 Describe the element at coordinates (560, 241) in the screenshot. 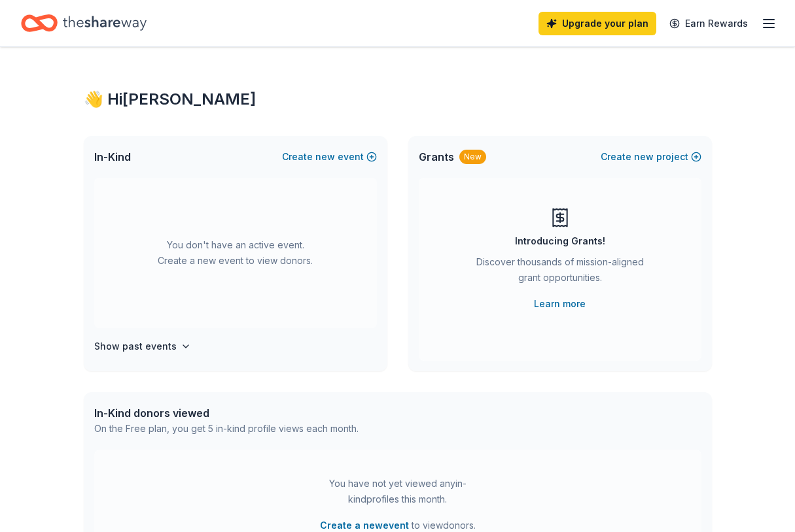

I see `div: Introducing Grants!` at that location.